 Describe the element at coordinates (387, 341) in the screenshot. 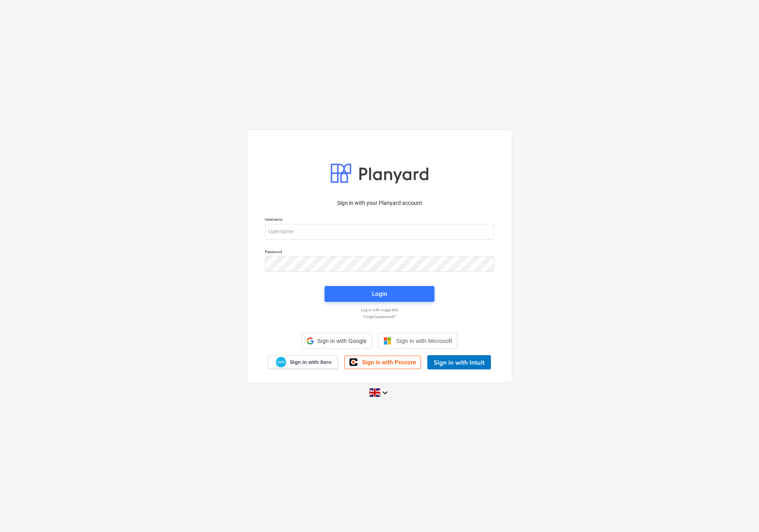

I see `img: Microsoft logo` at that location.